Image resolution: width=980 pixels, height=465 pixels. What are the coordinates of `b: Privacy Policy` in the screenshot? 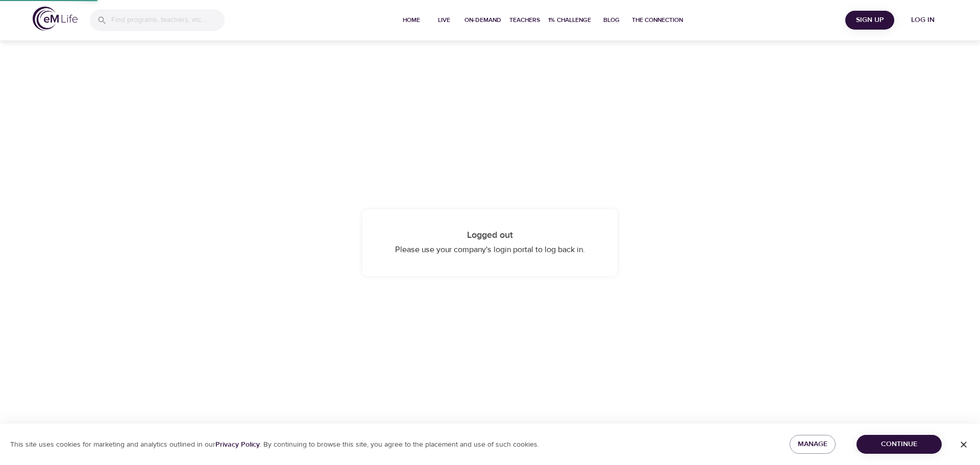 It's located at (237, 444).